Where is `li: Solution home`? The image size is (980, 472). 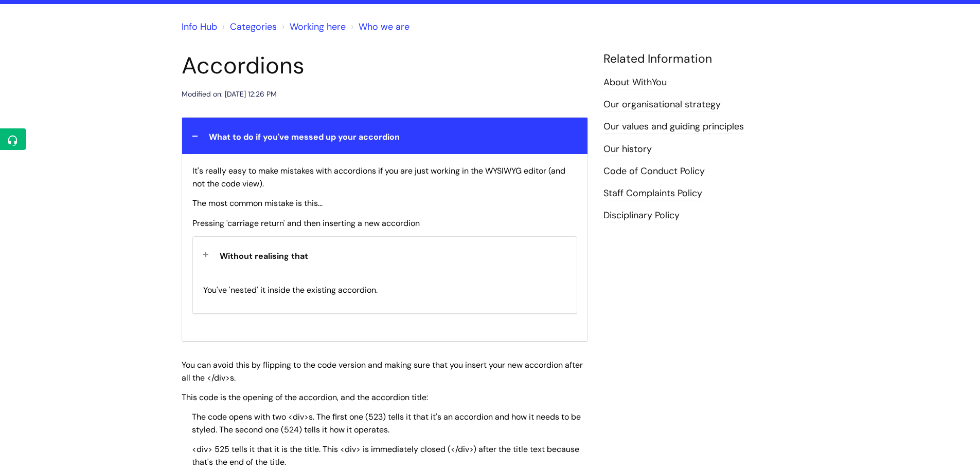 li: Solution home is located at coordinates (248, 26).